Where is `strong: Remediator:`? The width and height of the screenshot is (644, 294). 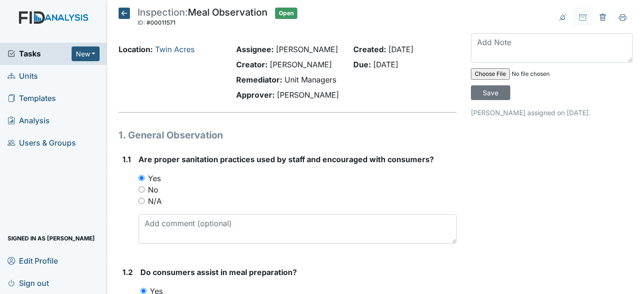
strong: Remediator: is located at coordinates (259, 79).